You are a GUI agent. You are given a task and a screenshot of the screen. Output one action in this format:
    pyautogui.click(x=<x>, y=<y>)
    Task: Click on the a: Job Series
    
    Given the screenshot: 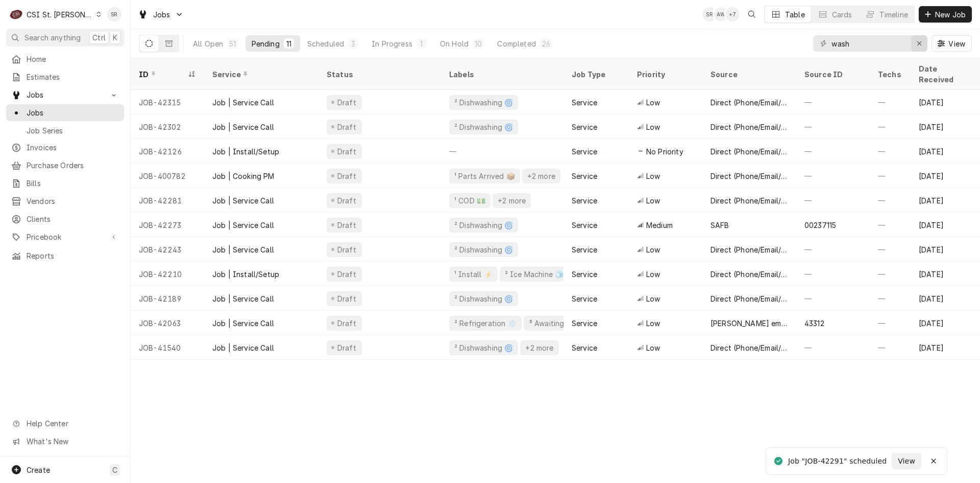 What is the action you would take?
    pyautogui.click(x=65, y=130)
    